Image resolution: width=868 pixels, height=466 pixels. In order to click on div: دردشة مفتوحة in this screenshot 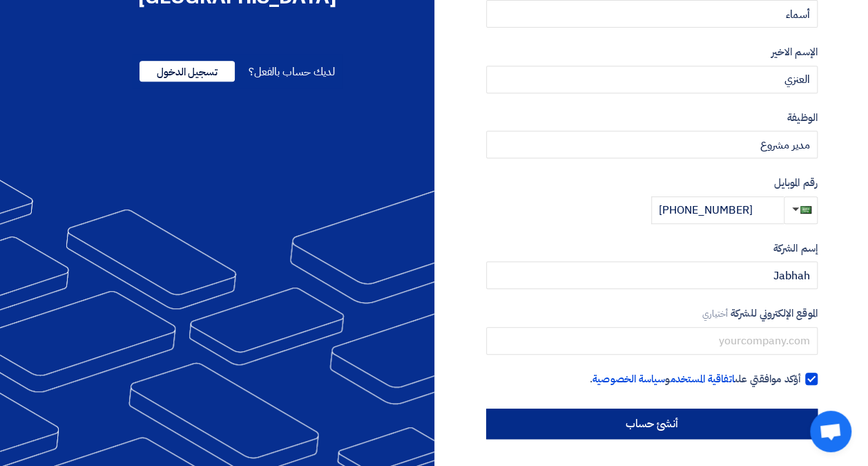, I will do `click(831, 431)`.